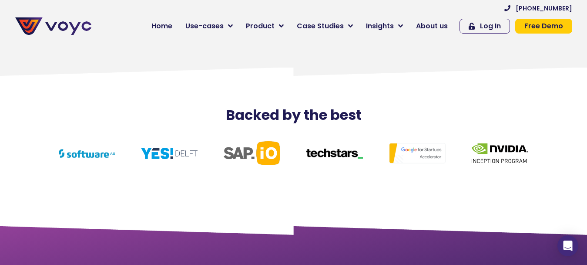 This screenshot has height=265, width=587. I want to click on img: SAP io logo, so click(252, 153).